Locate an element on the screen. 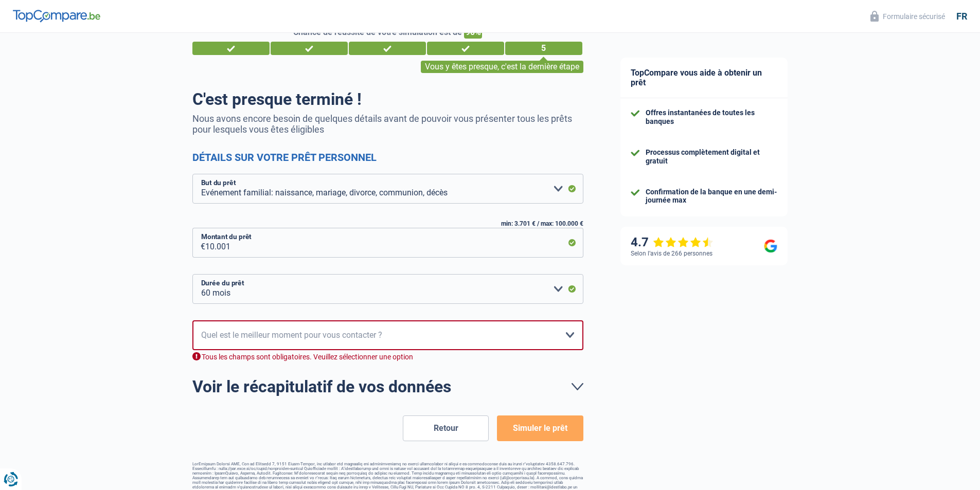 Image resolution: width=980 pixels, height=490 pixels. div: 4.7 is located at coordinates (672, 242).